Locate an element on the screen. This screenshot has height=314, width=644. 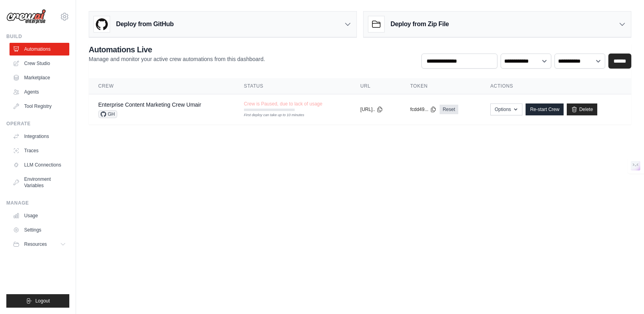
a: Reset is located at coordinates (449, 109).